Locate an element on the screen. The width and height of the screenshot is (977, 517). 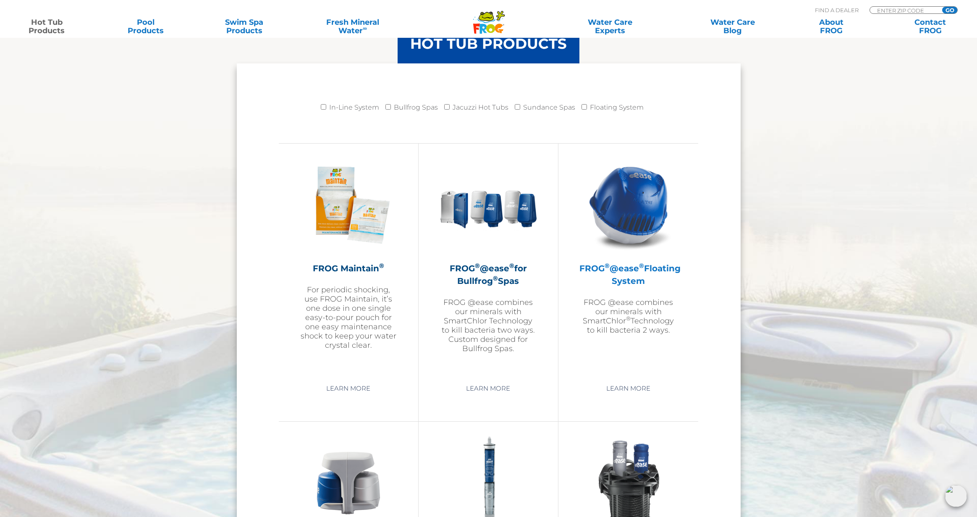
img: hot-tub-product-atease-system-300x300.png is located at coordinates (628, 205).